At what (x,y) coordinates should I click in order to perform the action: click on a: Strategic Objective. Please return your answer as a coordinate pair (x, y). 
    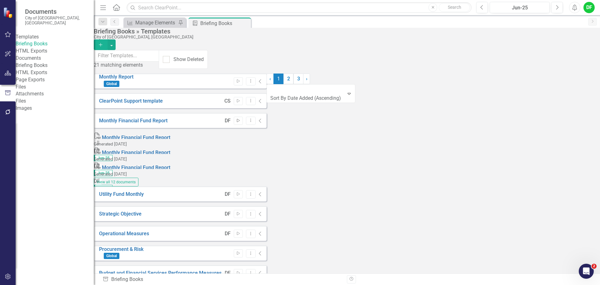
    Looking at the image, I should click on (120, 213).